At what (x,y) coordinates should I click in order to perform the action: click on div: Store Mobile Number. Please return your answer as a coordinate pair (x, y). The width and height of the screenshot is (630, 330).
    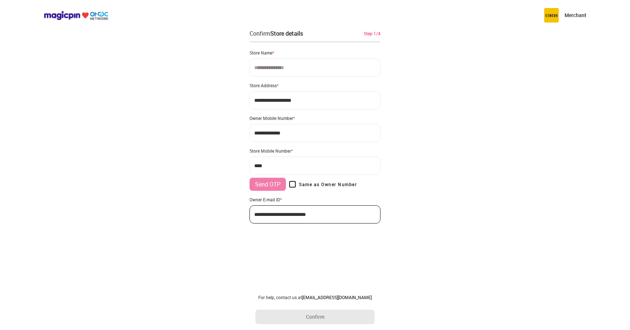
    Looking at the image, I should click on (315, 151).